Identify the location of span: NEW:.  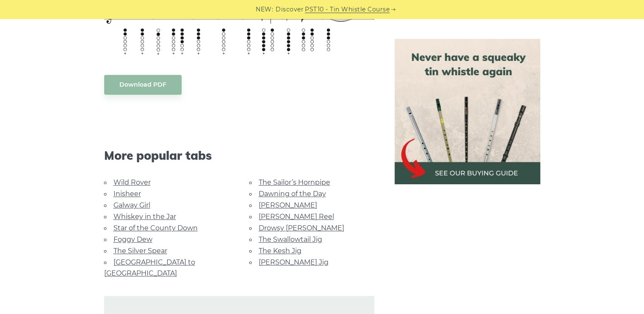
(264, 9).